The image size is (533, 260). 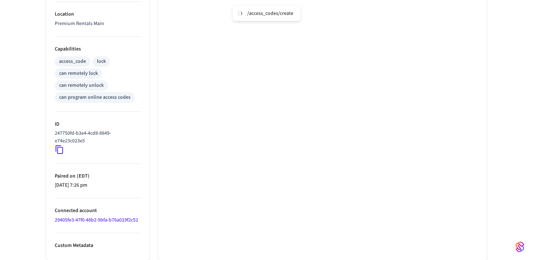 What do you see at coordinates (96, 137) in the screenshot?
I see `p: 247750fd-b3e4-4cd8-8849-e74e23c023e5` at bounding box center [96, 137].